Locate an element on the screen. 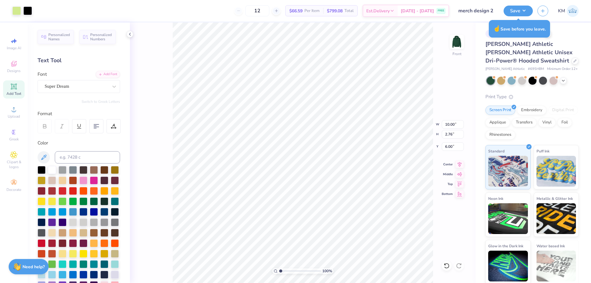 This screenshot has height=283, width=591. span: Neon Ink is located at coordinates (496, 198).